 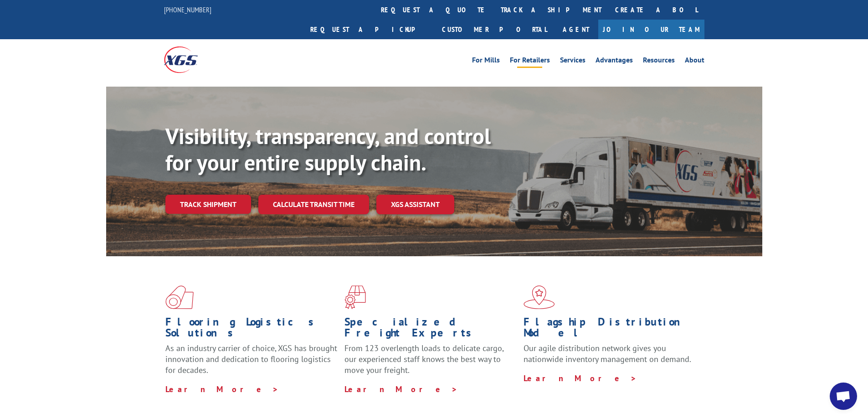 I want to click on a: For Mills, so click(x=486, y=61).